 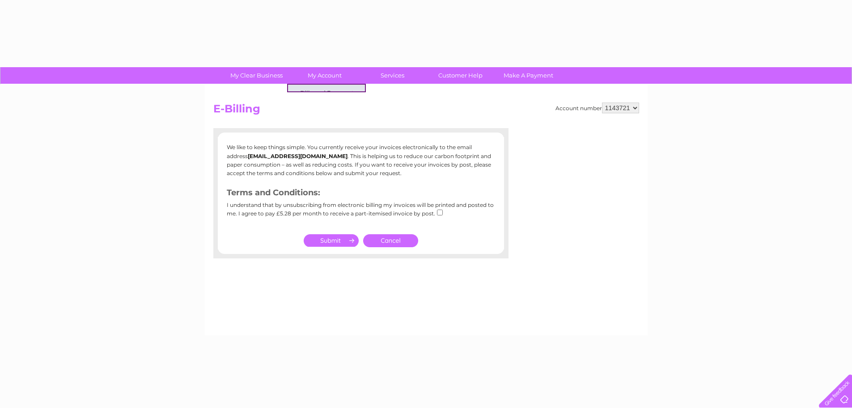 What do you see at coordinates (256, 75) in the screenshot?
I see `a: My Clear Business` at bounding box center [256, 75].